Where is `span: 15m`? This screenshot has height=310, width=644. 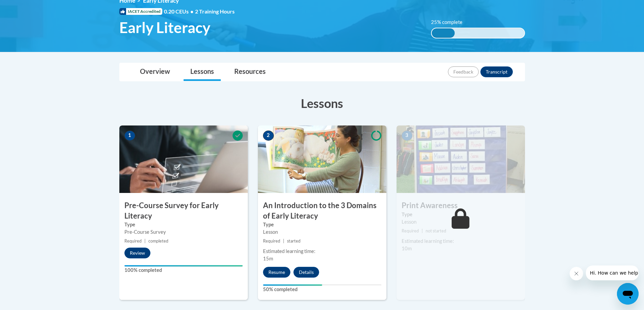 span: 15m is located at coordinates (268, 259).